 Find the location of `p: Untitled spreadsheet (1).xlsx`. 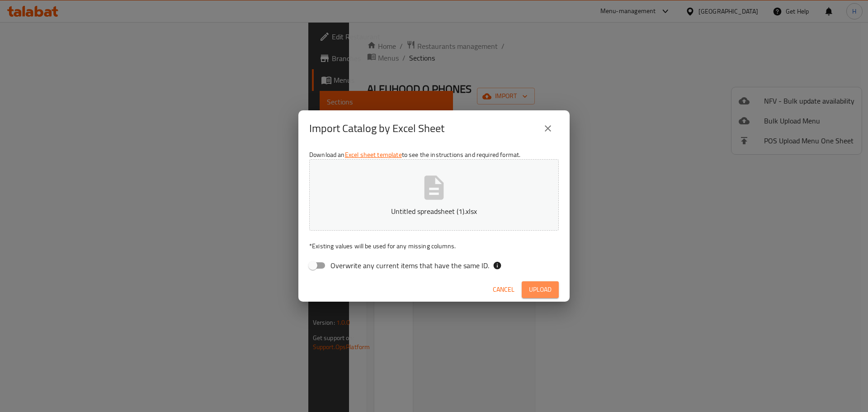

p: Untitled spreadsheet (1).xlsx is located at coordinates (434, 211).